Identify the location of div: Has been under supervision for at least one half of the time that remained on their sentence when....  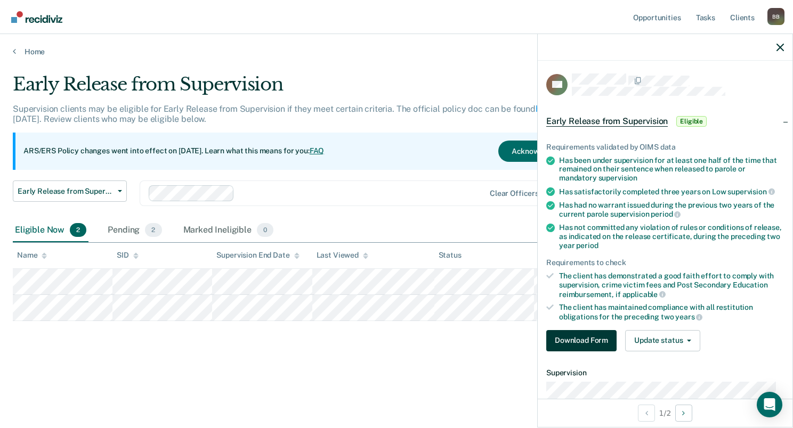
(671, 169).